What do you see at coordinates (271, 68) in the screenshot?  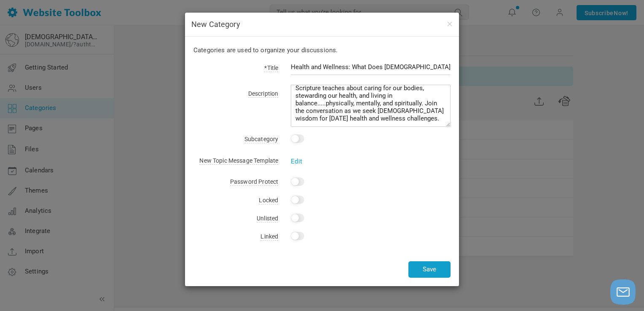 I see `span: *Title` at bounding box center [271, 68].